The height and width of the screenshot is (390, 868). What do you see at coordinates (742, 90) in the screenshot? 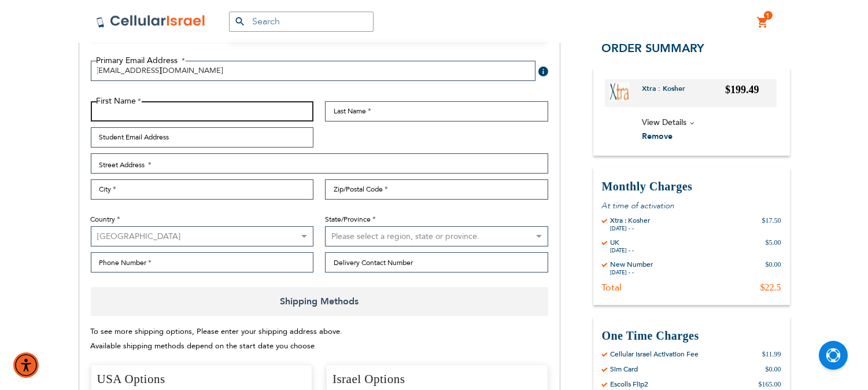
I see `span: $199.49` at bounding box center [742, 90].